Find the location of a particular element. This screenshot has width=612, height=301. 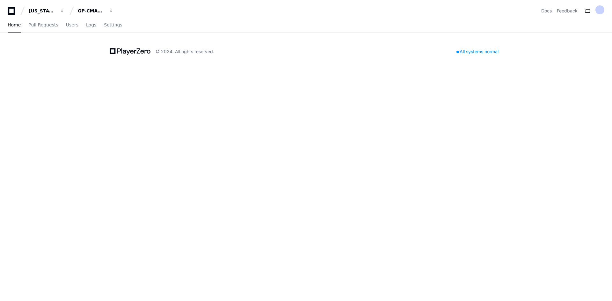

a: Home is located at coordinates (14, 25).